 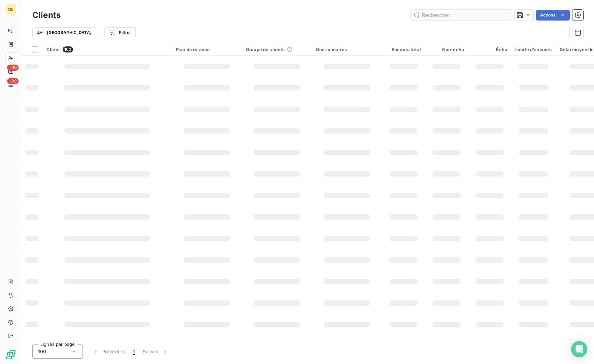 I want to click on div: ME, so click(x=11, y=9).